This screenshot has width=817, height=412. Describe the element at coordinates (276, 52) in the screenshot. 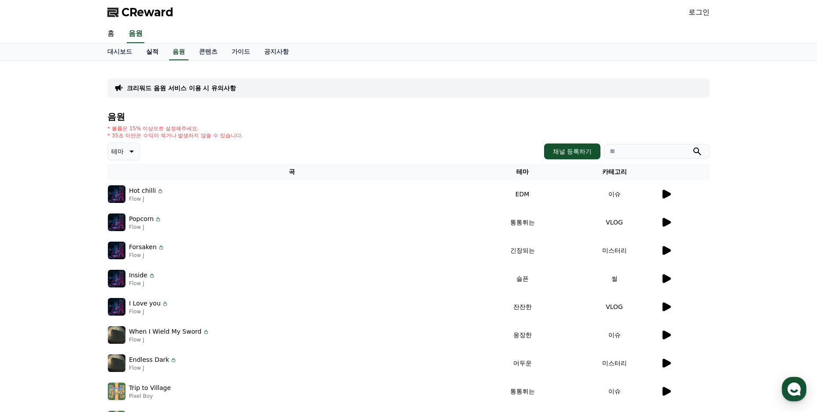

I see `a: 공지사항` at that location.